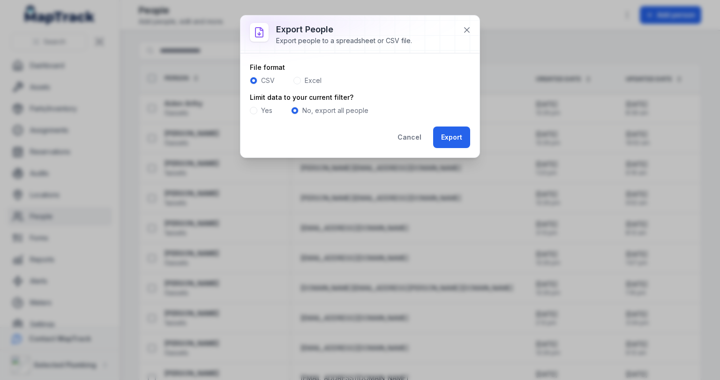 This screenshot has height=380, width=720. What do you see at coordinates (344, 41) in the screenshot?
I see `div: Export people to a spreadsheet or CSV file.` at bounding box center [344, 41].